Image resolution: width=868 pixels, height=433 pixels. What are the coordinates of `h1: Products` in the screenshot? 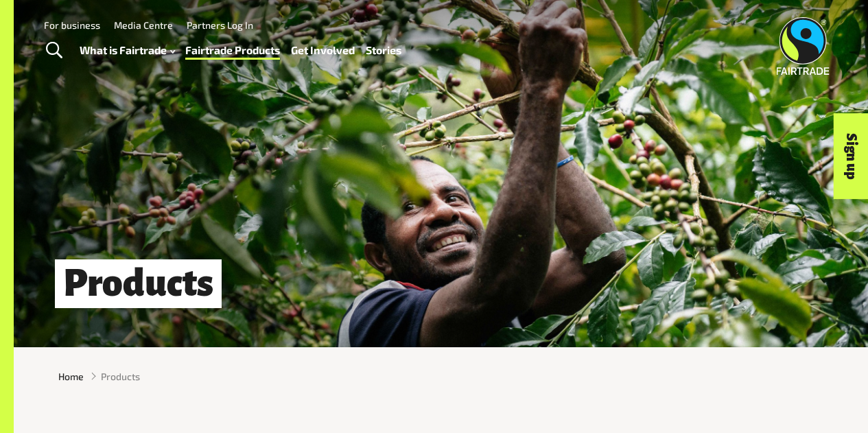 It's located at (138, 283).